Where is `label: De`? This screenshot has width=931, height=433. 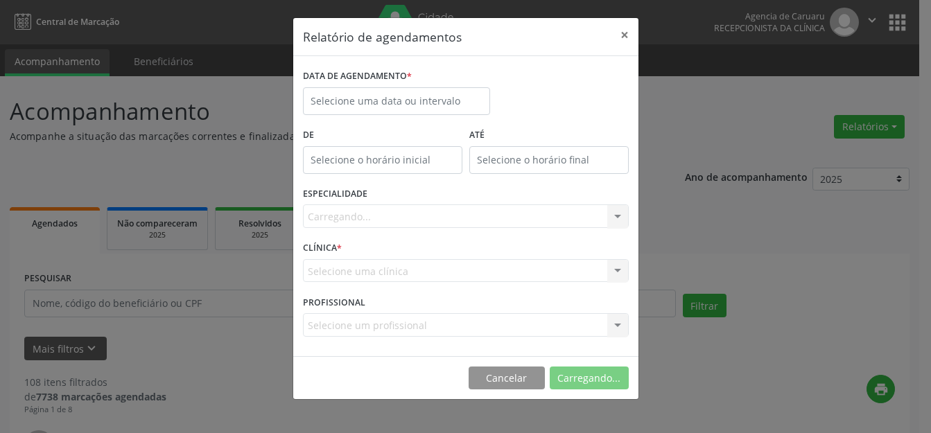
label: De is located at coordinates (383, 135).